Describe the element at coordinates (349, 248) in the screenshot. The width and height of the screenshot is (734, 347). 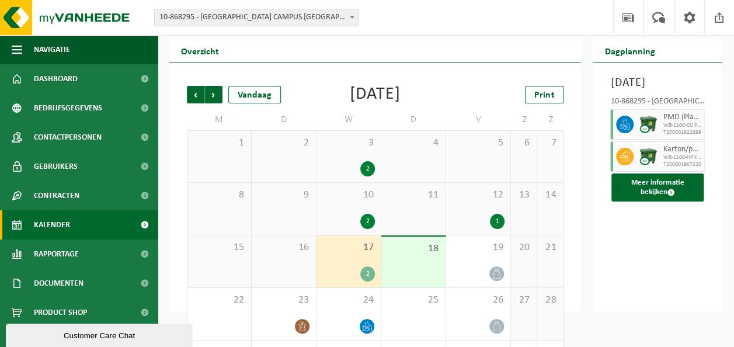
I see `span: 17` at that location.